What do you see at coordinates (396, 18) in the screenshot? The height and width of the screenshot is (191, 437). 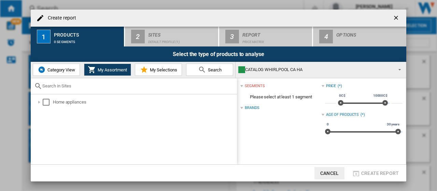 I see `ng-md-icon: getI18NText('BUTTONS.CLOSE_DIALOG')` at bounding box center [396, 18].